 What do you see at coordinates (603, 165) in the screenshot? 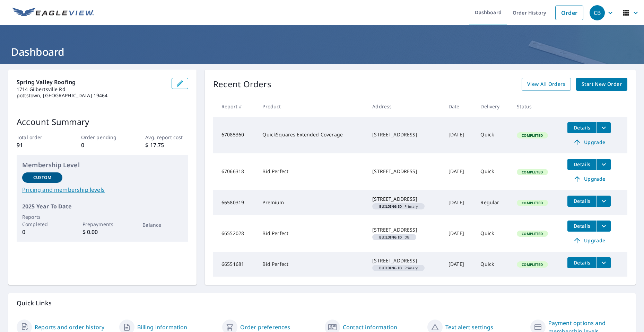
I see `button: filesDropdownBtn-67066318` at bounding box center [603, 165].